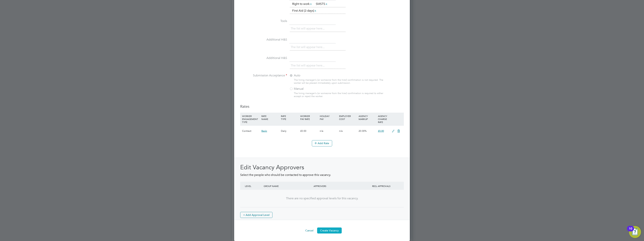 This screenshot has height=241, width=644. What do you see at coordinates (322, 167) in the screenshot?
I see `h2: Edit Vacancy Approvers` at bounding box center [322, 167].